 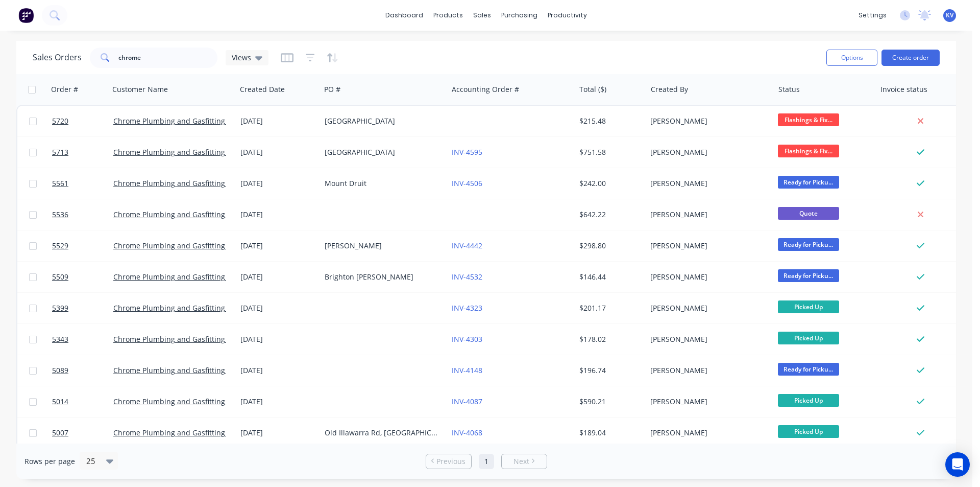 I want to click on span: Quote, so click(x=808, y=213).